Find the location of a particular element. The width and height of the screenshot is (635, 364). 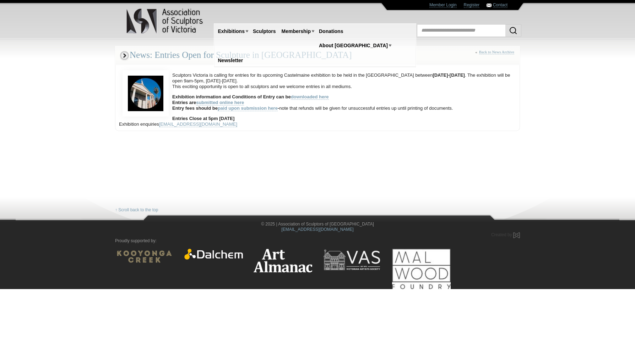

img: Victorian Artists Society is located at coordinates (352, 259).